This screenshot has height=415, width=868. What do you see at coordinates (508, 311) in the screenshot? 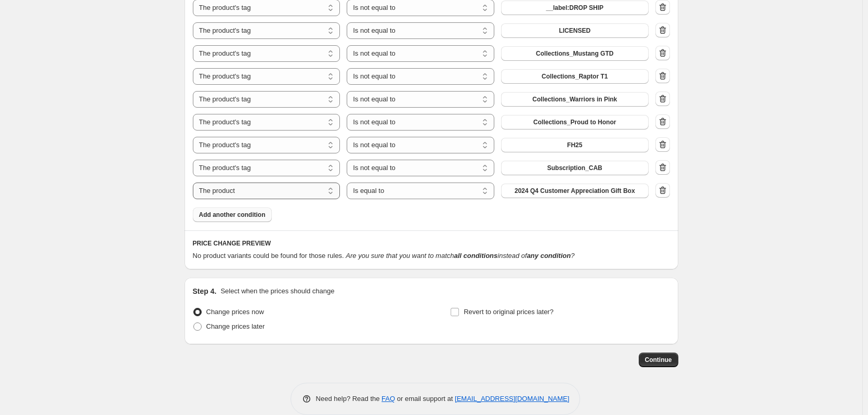
I see `span: Revert to original prices later?` at bounding box center [508, 311].